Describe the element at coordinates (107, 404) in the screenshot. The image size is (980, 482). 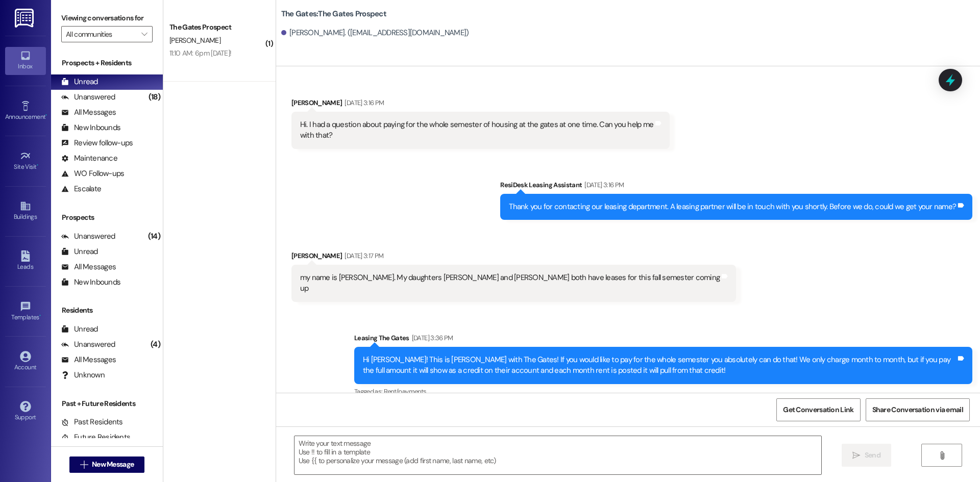
I see `div: Past + Future Residents` at that location.